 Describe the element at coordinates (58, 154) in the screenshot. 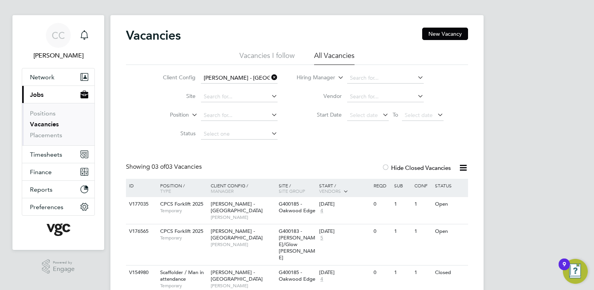

I see `button: Timesheets` at that location.